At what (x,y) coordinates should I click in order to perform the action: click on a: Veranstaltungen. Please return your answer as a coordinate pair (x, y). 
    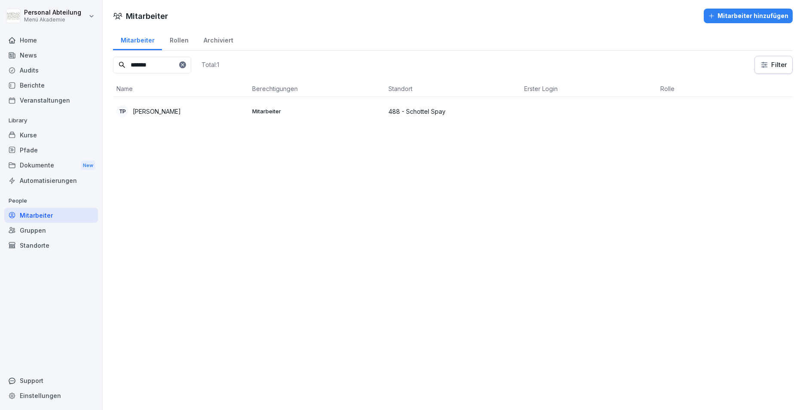
    Looking at the image, I should click on (51, 100).